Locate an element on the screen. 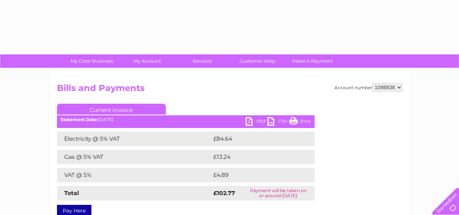 The width and height of the screenshot is (459, 215). a: Customer Help is located at coordinates (257, 61).